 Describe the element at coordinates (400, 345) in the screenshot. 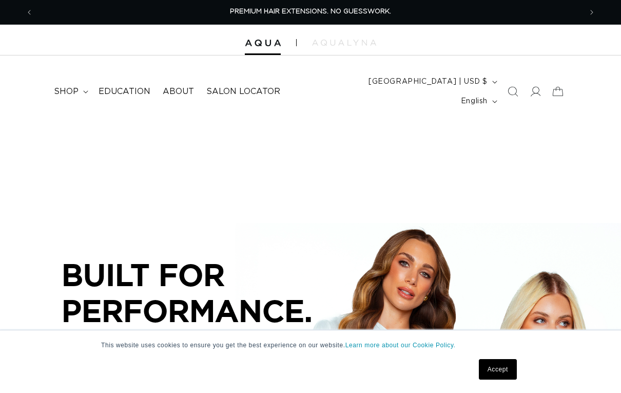

I see `a: Learn more about our Cookie Policy.` at that location.